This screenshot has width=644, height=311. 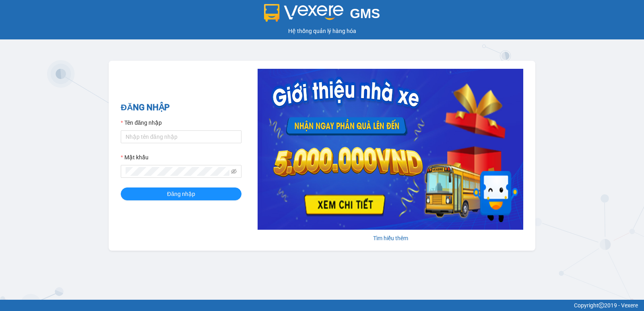 I want to click on input: Mật khẩu, so click(x=177, y=171).